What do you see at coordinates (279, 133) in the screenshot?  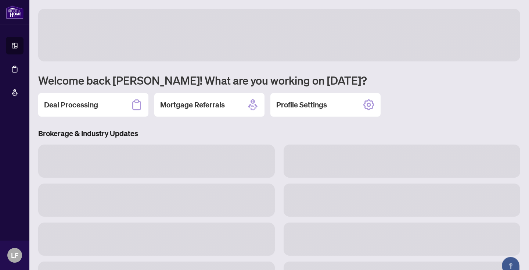 I see `h3: Brokerage & Industry Updates` at bounding box center [279, 133].